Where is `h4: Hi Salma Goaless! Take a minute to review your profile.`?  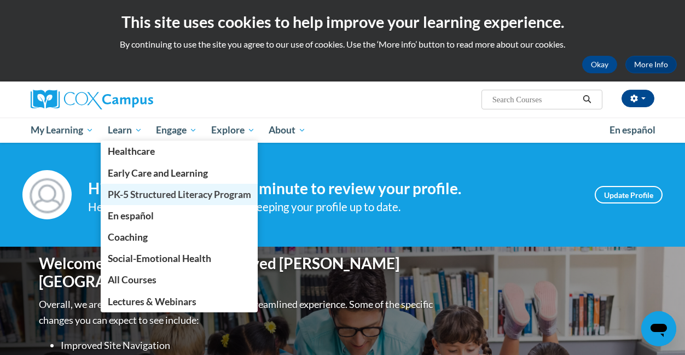
h4: Hi Salma Goaless! Take a minute to review your profile. is located at coordinates (333, 189).